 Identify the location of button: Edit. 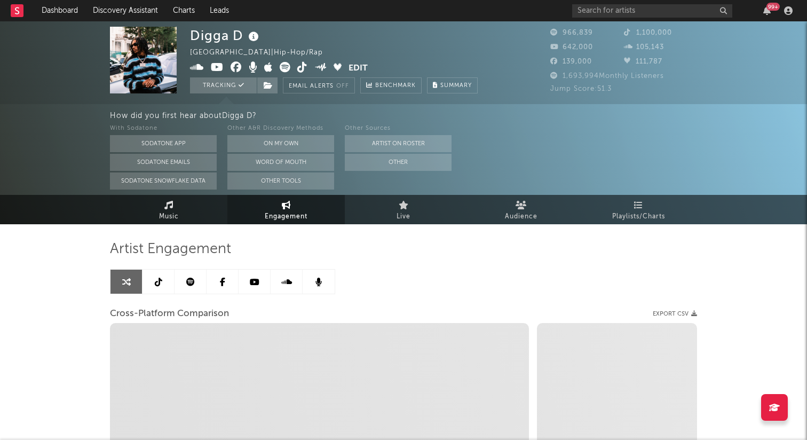
(358, 68).